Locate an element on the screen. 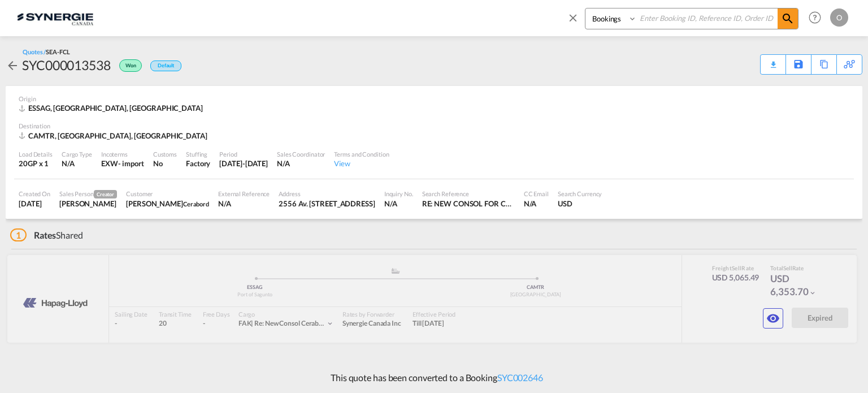  div: Search Reference is located at coordinates (468, 193).